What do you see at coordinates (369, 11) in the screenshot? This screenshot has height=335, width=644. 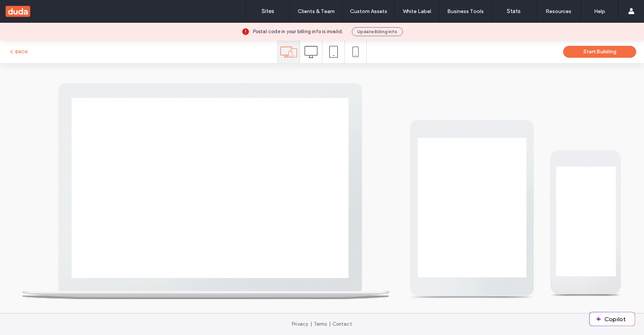 I see `label: Custom Assets` at bounding box center [369, 11].